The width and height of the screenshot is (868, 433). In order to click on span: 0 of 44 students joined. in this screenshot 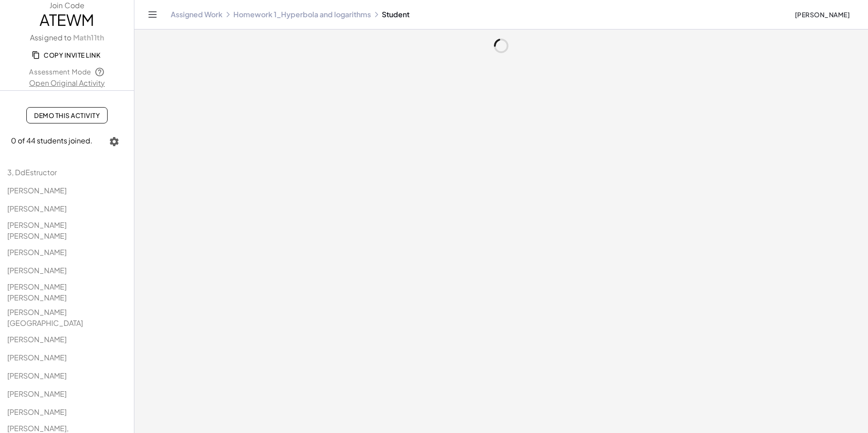, I will do `click(52, 141)`.